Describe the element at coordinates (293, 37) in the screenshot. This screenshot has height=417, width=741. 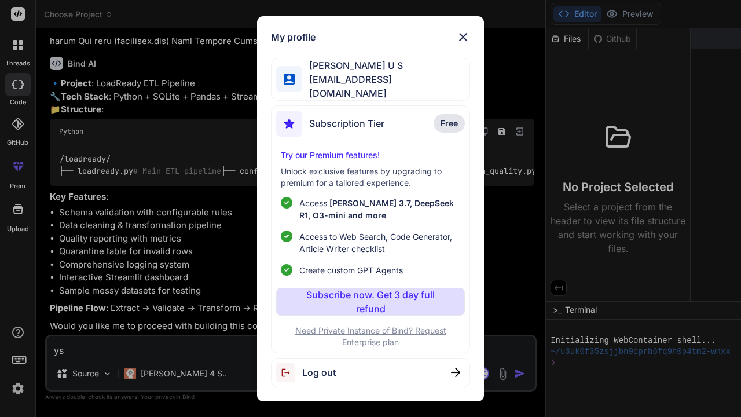
I see `h1: My profile` at that location.